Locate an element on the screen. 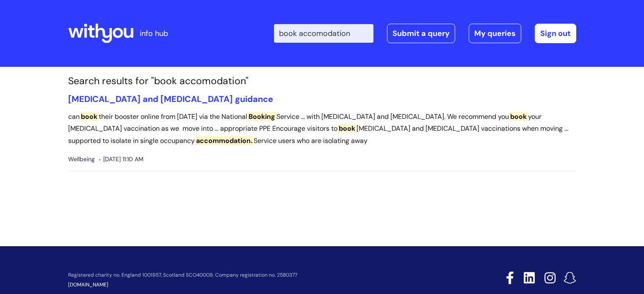 Image resolution: width=644 pixels, height=294 pixels. p: info hub is located at coordinates (153, 33).